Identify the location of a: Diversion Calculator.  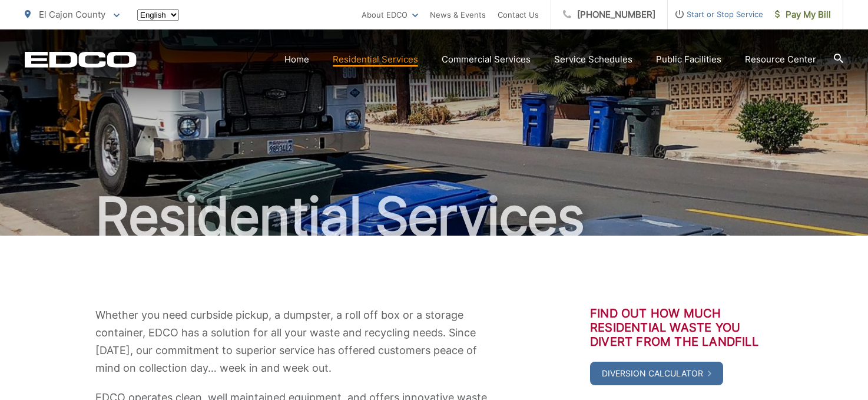
(657, 374).